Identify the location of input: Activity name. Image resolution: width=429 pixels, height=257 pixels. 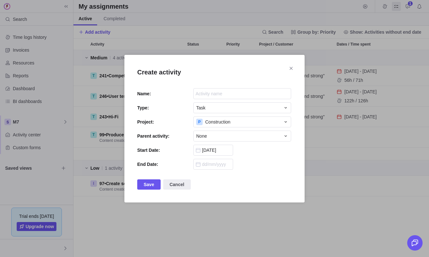
(242, 94).